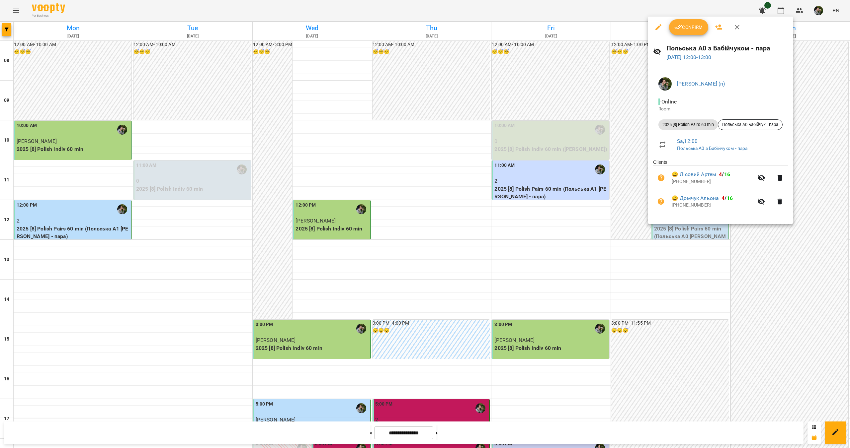 The image size is (850, 448). I want to click on span: Confirm, so click(688, 27).